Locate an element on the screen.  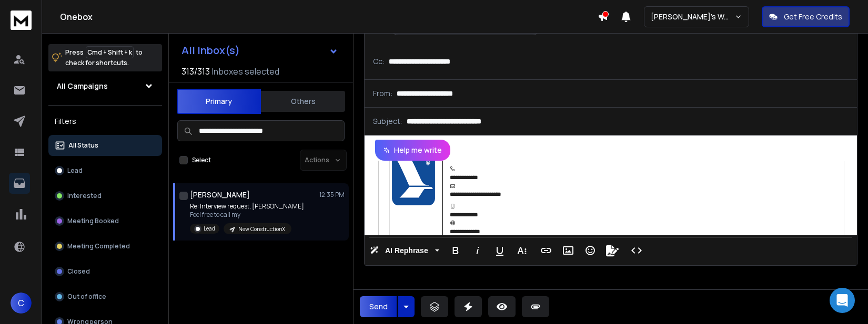
p: Press to check for shortcuts. is located at coordinates (104, 58).